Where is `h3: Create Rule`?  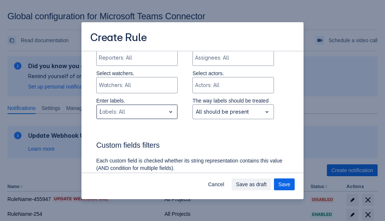
h3: Create Rule is located at coordinates (118, 38).